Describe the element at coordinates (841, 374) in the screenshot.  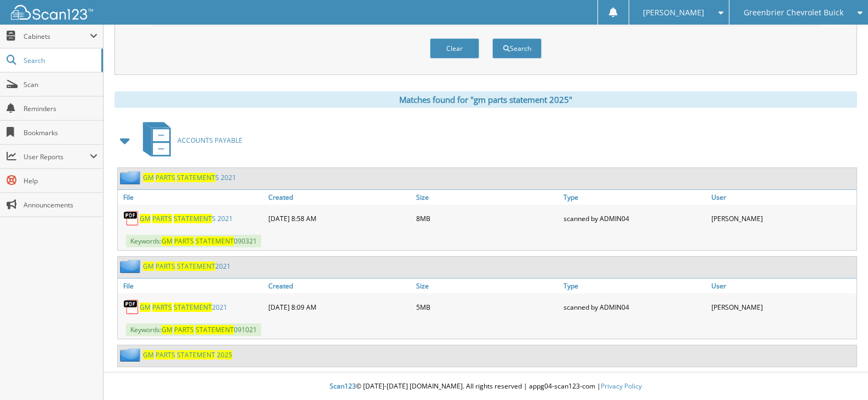
I see `div: Chat Widget` at that location.